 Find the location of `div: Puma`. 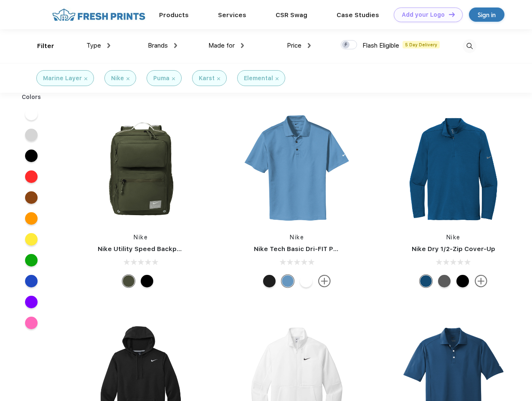

div: Puma is located at coordinates (161, 78).